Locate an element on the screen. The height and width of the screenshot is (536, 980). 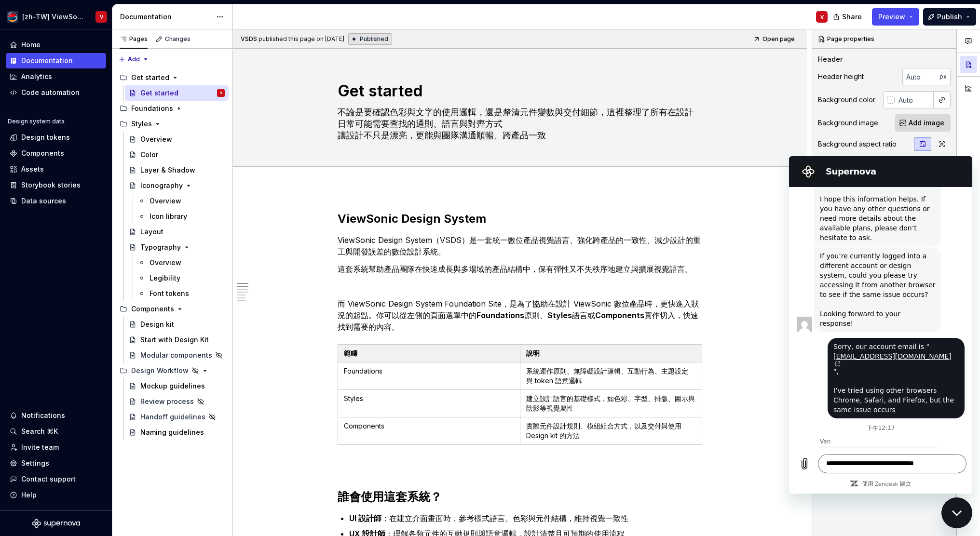
svg: Supernova Logo is located at coordinates (55, 523).